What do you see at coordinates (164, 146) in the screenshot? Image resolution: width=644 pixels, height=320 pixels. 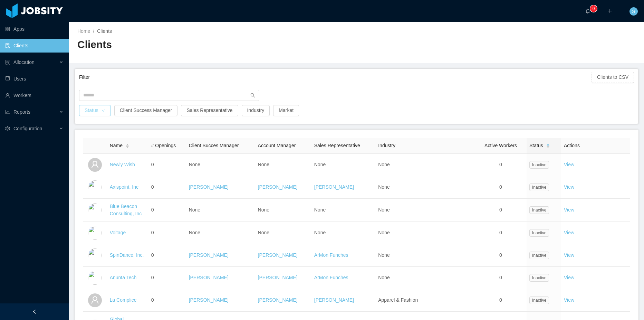 I see `span: # Openings` at bounding box center [164, 146].